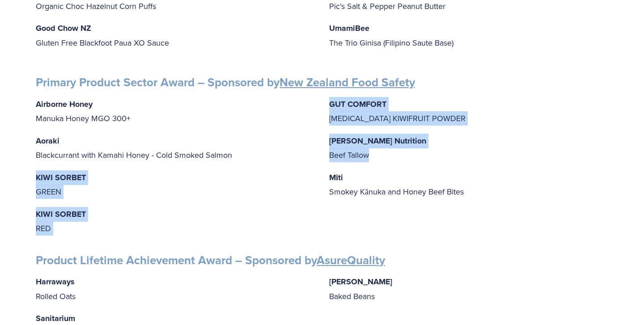 This screenshot has width=644, height=325. What do you see at coordinates (469, 148) in the screenshot?
I see `p: Beef Tallow` at bounding box center [469, 148].